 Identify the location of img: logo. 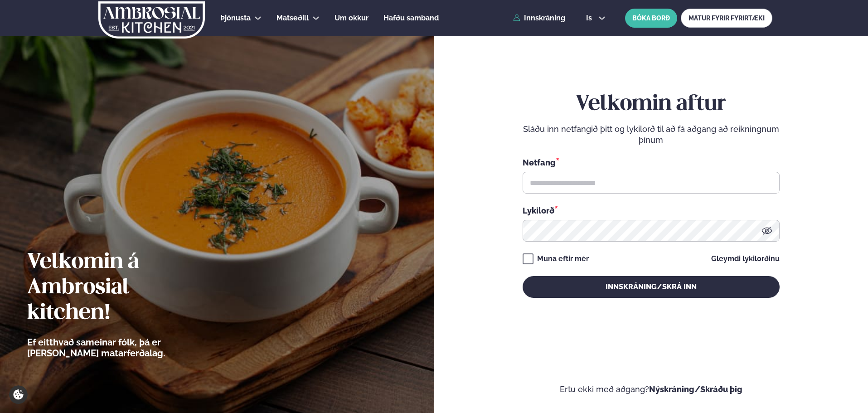
(152, 20).